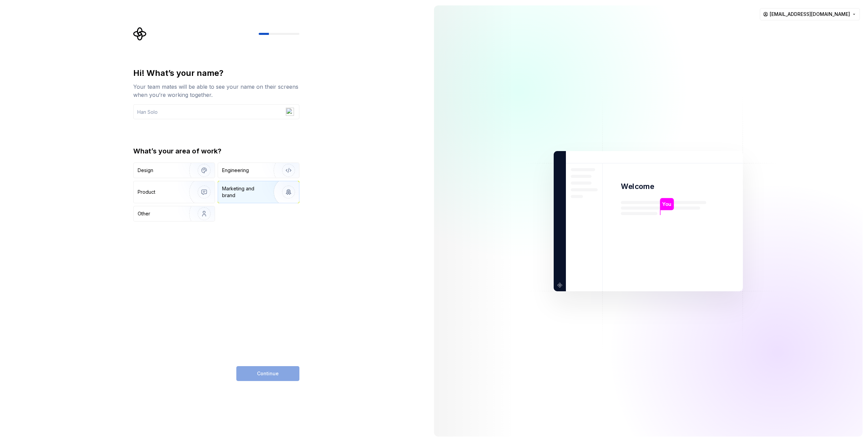 The height and width of the screenshot is (442, 868). I want to click on div: What’s your area of work?, so click(217, 151).